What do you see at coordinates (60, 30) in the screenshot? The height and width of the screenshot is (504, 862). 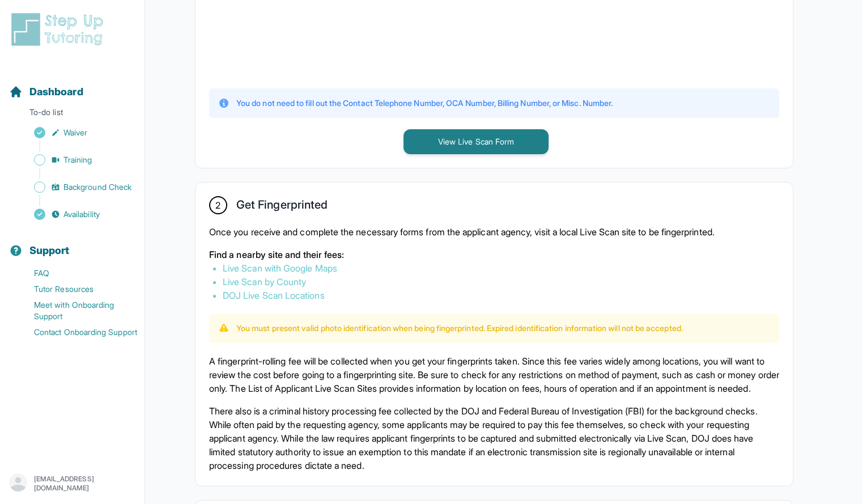 I see `img: logo` at bounding box center [60, 30].